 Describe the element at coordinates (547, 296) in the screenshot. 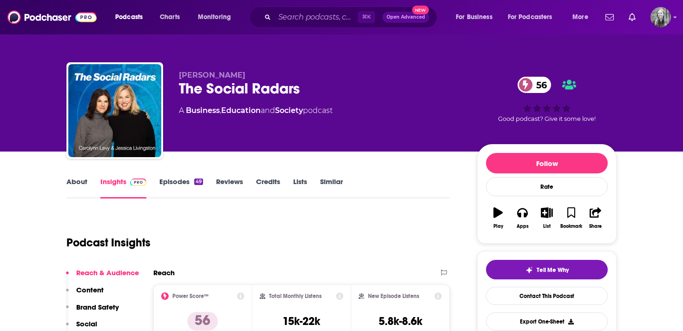

I see `a: Contact This Podcast` at that location.